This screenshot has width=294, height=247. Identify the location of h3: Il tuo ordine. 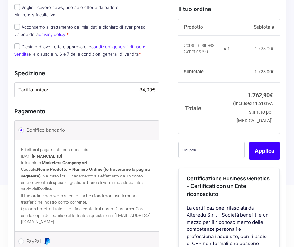
(229, 9).